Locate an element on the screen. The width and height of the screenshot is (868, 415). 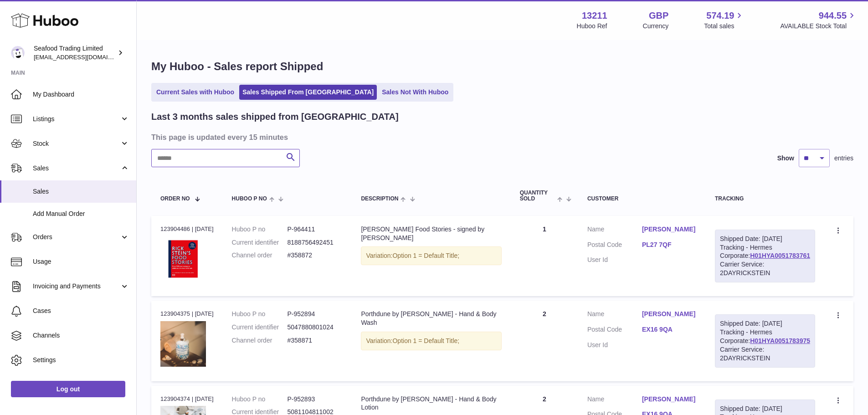
span: entries is located at coordinates (844, 158).